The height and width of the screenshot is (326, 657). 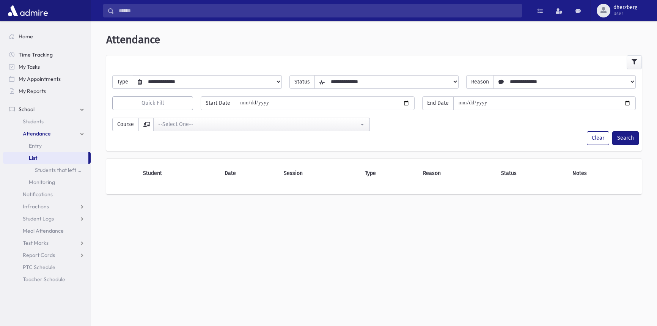 What do you see at coordinates (598, 138) in the screenshot?
I see `button: Clear` at bounding box center [598, 138].